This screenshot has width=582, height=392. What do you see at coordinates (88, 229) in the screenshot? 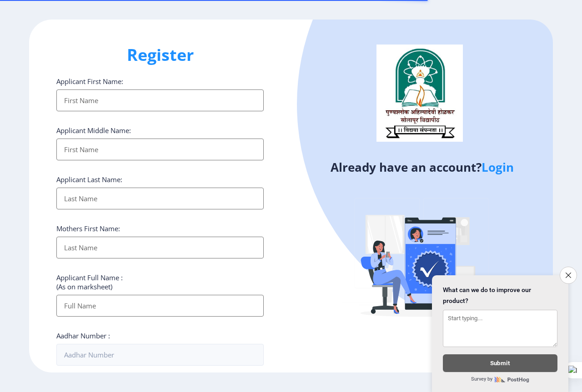
I see `label: Mothers First Name:` at bounding box center [88, 229].